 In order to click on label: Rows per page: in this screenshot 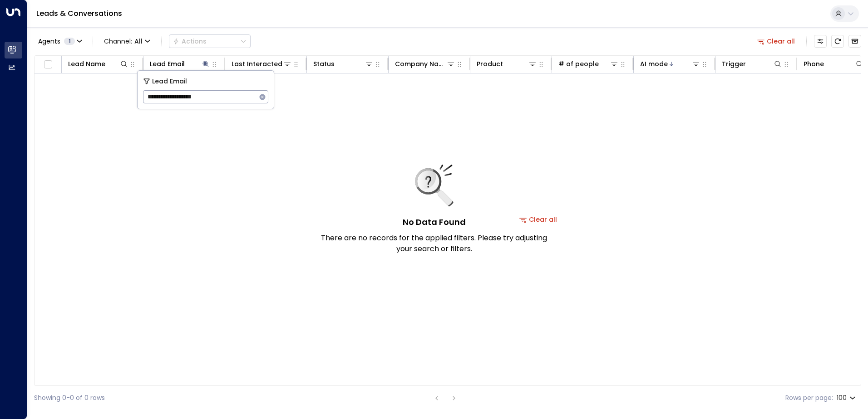, I will do `click(809, 398)`.